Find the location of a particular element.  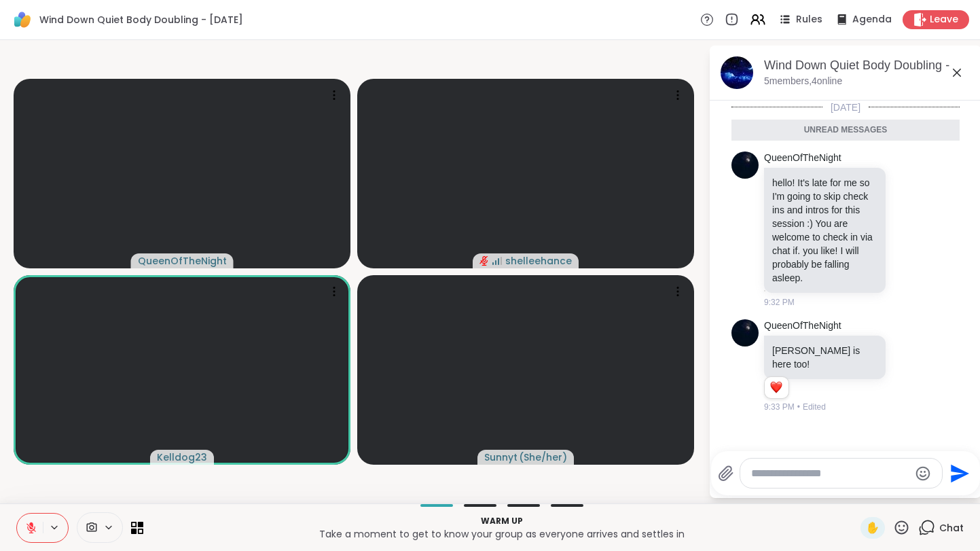

span: shelleehance is located at coordinates (539, 261).